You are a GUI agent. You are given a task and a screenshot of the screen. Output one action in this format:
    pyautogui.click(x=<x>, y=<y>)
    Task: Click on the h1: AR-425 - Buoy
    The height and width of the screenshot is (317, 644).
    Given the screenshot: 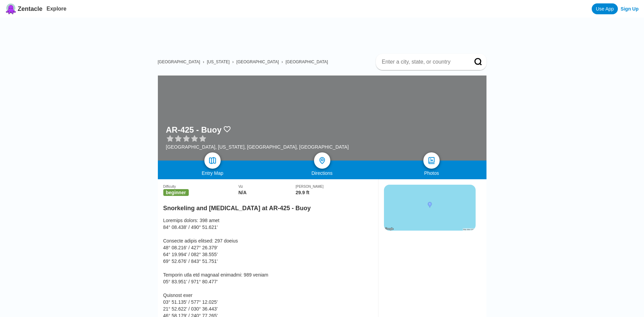 What is the action you would take?
    pyautogui.click(x=194, y=130)
    